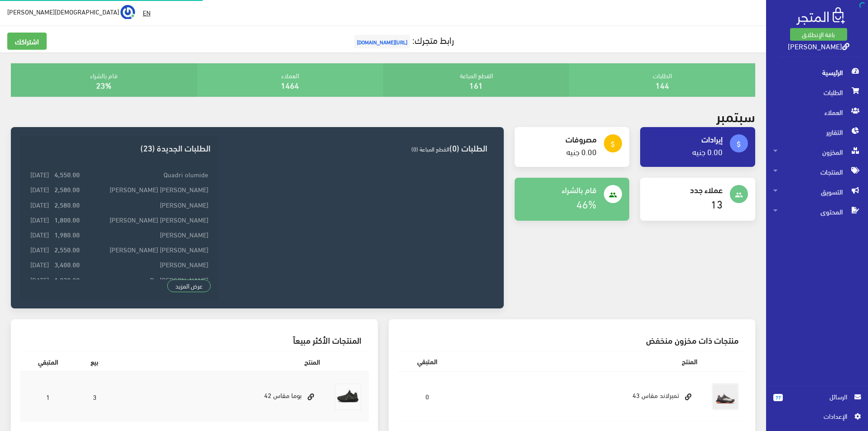 This screenshot has height=431, width=868. What do you see at coordinates (816, 92) in the screenshot?
I see `span: الطلبات` at bounding box center [816, 92].